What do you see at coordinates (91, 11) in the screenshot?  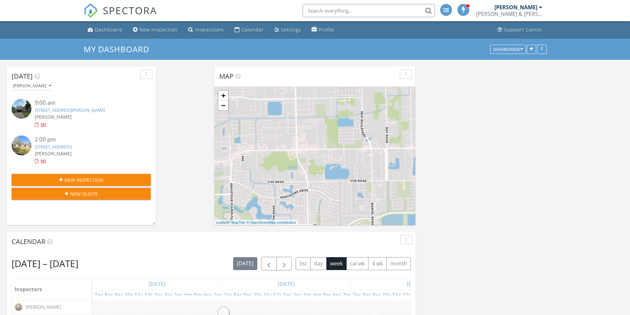 I see `img: The Best Home Inspection Software - Spectora` at bounding box center [91, 11].